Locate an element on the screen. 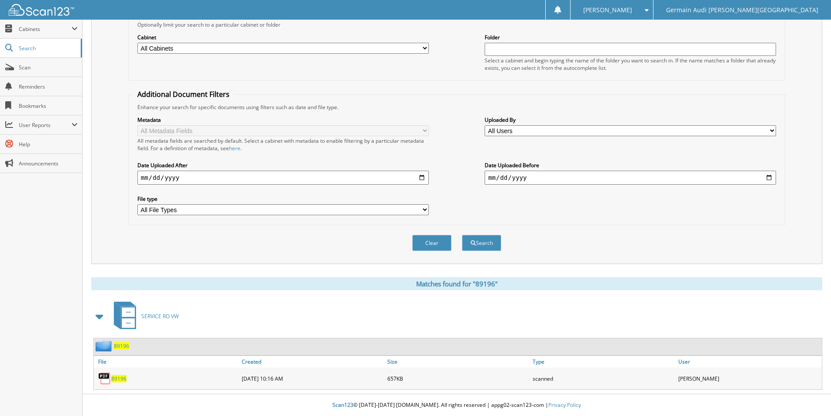 The image size is (831, 416). span: Reminders is located at coordinates (48, 86).